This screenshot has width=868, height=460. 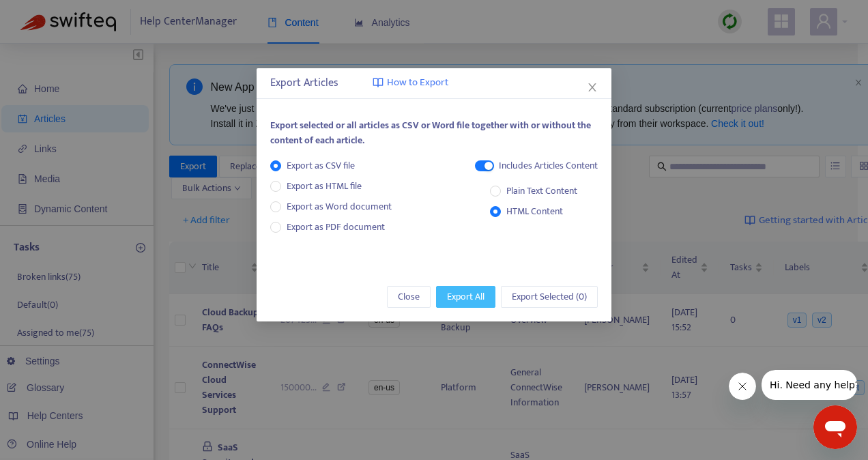 What do you see at coordinates (324, 187) in the screenshot?
I see `span: Export as HTML file` at bounding box center [324, 187].